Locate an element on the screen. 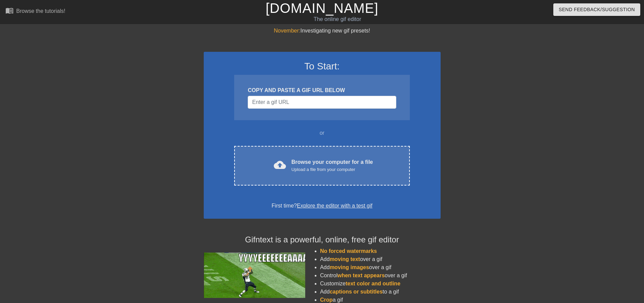 This screenshot has height=303, width=644. span: moving images is located at coordinates (349, 267).